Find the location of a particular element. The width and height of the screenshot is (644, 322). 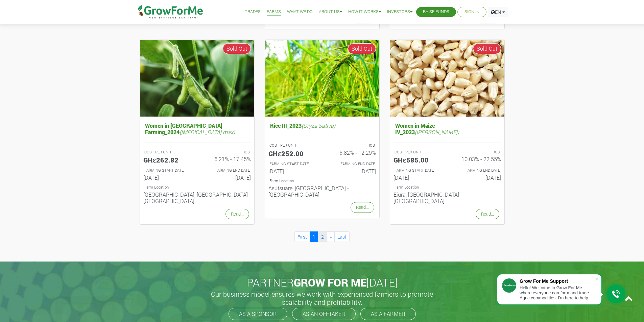

a: 2 is located at coordinates (322, 237).